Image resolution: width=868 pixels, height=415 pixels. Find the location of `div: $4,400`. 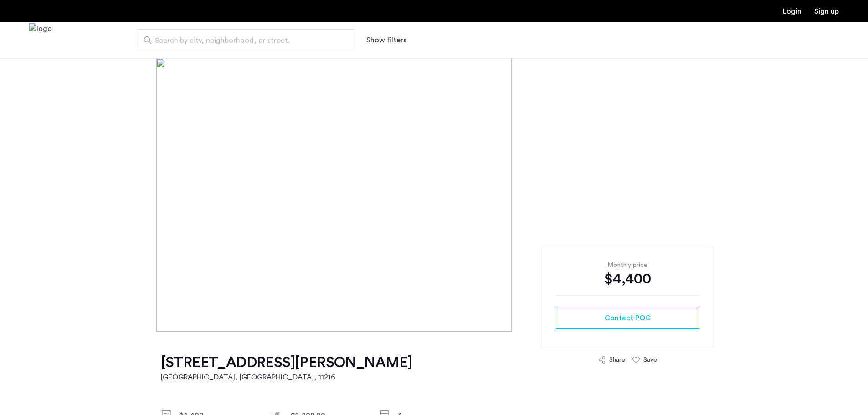

div: $4,400 is located at coordinates (628, 278).